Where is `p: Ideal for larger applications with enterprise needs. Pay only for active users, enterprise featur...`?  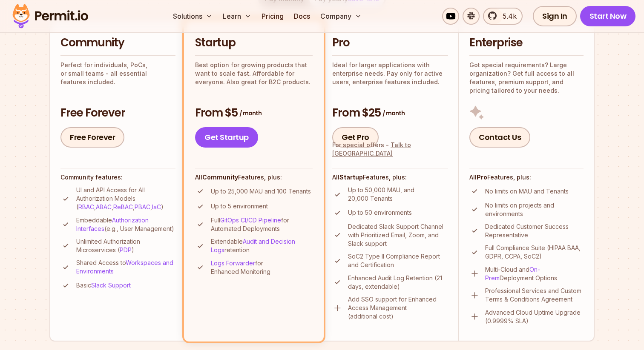
p: Ideal for larger applications with enterprise needs. Pay only for active users, enterprise featur... is located at coordinates (390, 74).